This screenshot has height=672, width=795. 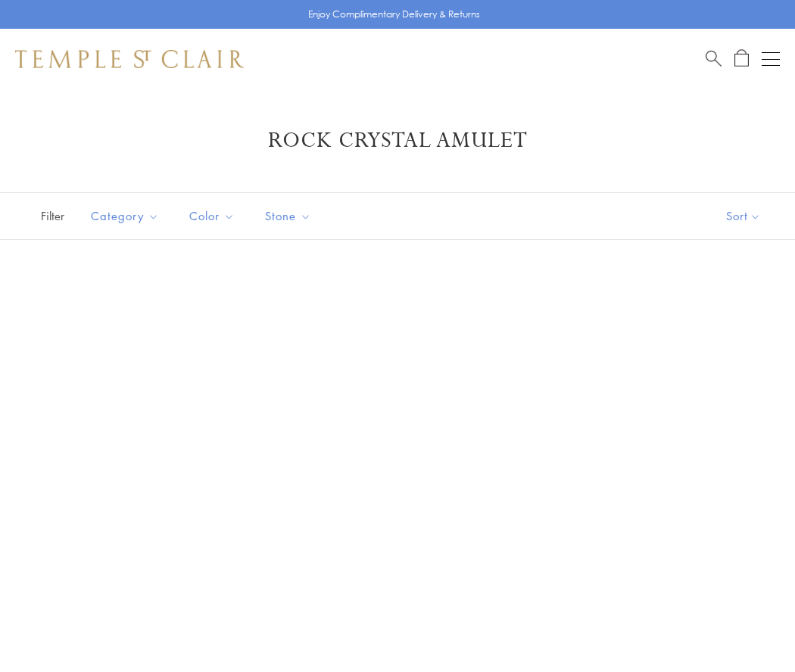 What do you see at coordinates (398, 141) in the screenshot?
I see `h1: Rock Crystal Amulet` at bounding box center [398, 141].